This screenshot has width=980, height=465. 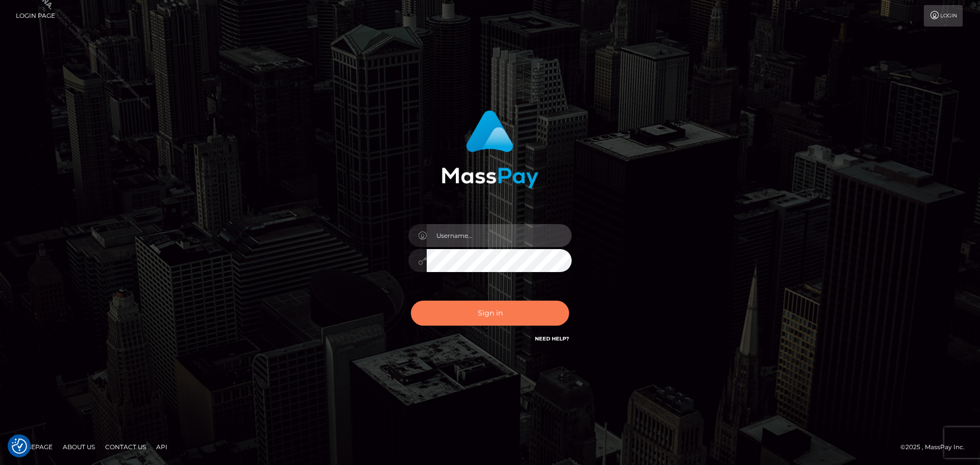 What do you see at coordinates (35, 16) in the screenshot?
I see `a: Login Page` at bounding box center [35, 16].